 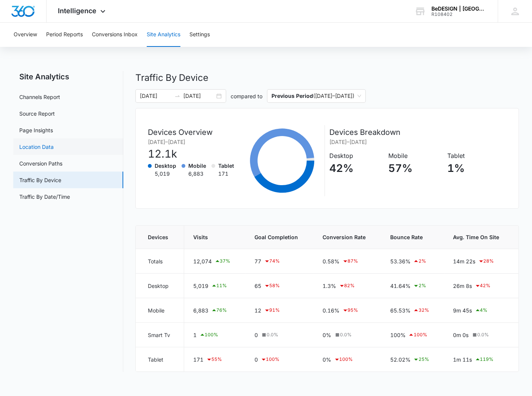 I want to click on td: Totals, so click(x=160, y=261).